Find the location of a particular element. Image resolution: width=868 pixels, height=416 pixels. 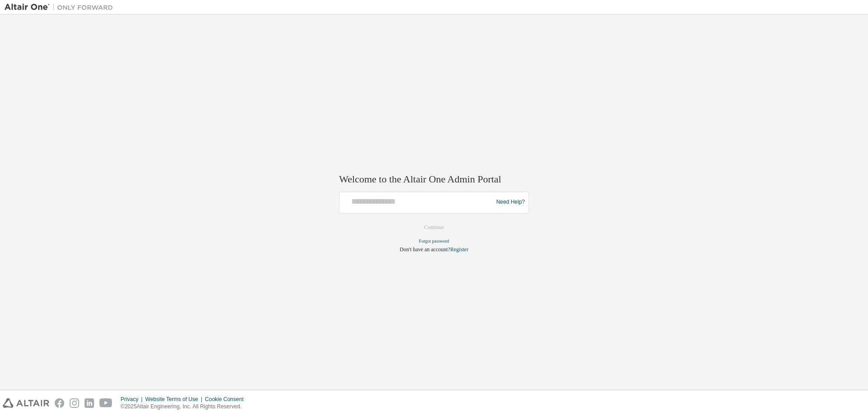

img: linkedin.svg is located at coordinates (89, 403).